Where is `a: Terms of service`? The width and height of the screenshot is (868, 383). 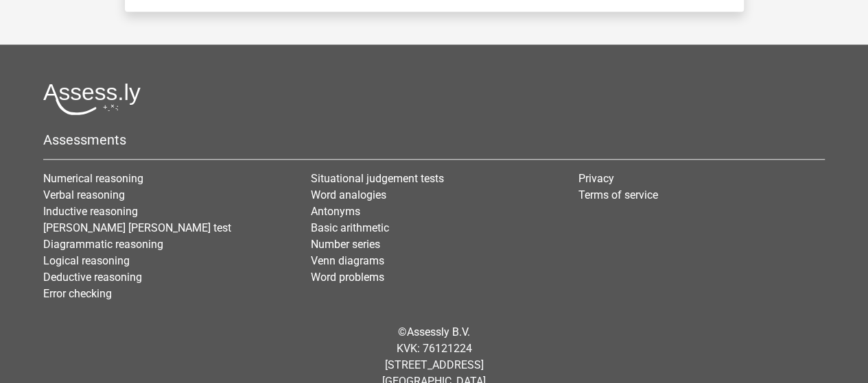 a: Terms of service is located at coordinates (618, 195).